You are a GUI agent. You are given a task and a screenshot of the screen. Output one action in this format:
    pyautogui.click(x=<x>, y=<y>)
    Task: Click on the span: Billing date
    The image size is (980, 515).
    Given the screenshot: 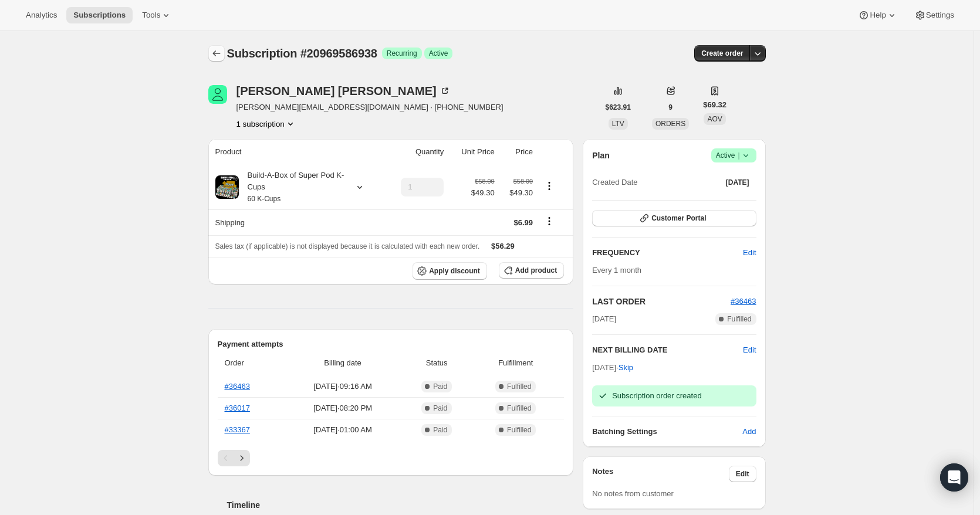 What is the action you would take?
    pyautogui.click(x=343, y=363)
    